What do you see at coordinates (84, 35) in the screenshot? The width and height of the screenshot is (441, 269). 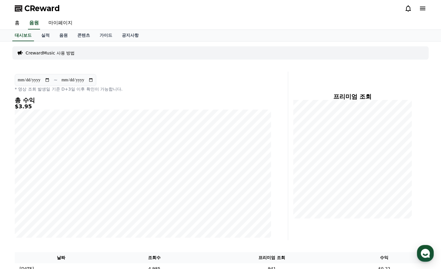 I see `a: 콘텐츠` at bounding box center [84, 35].